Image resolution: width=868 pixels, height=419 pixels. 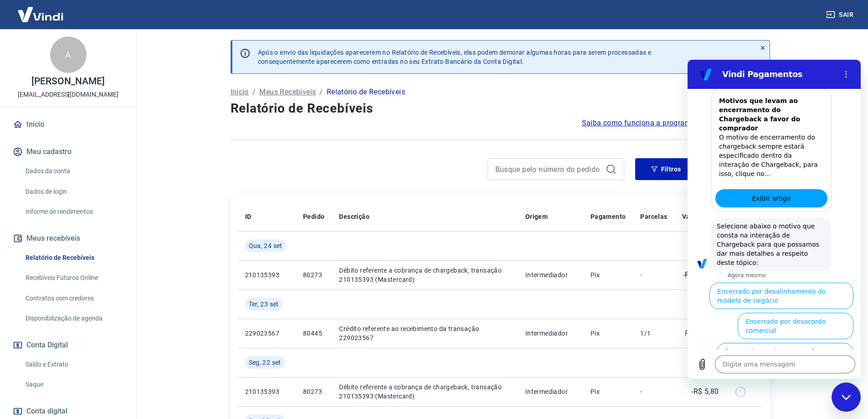 What do you see at coordinates (73, 212) in the screenshot?
I see `a: Informe de rendimentos` at bounding box center [73, 212].